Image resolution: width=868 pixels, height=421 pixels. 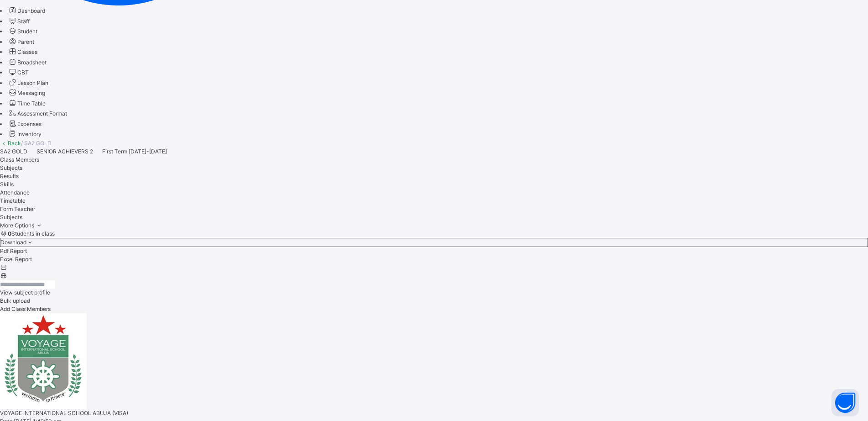 What do you see at coordinates (26, 92) in the screenshot?
I see `a: Messaging` at bounding box center [26, 92].